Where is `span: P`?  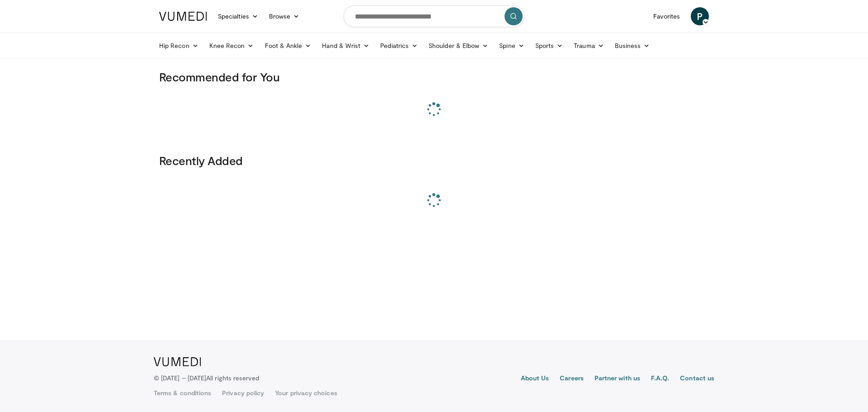
span: P is located at coordinates (700, 16).